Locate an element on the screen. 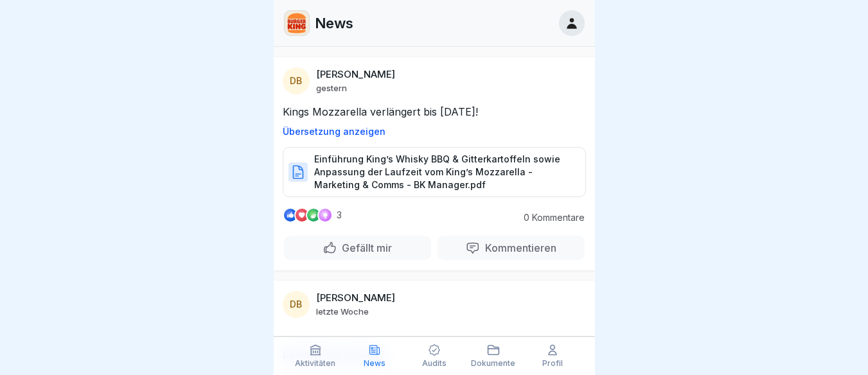  p: Einführung King’s Whisky BBQ & Gitterkartoffeln sowie Anpassung der Laufzeit vom King’s Mozzarell... is located at coordinates (443, 172).